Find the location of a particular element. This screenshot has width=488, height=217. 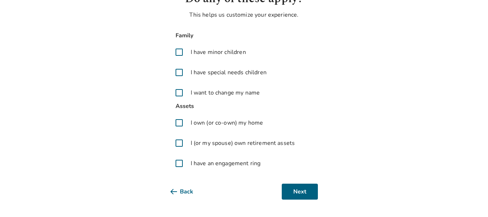

p: This helps us customize your experience. is located at coordinates (244, 15).